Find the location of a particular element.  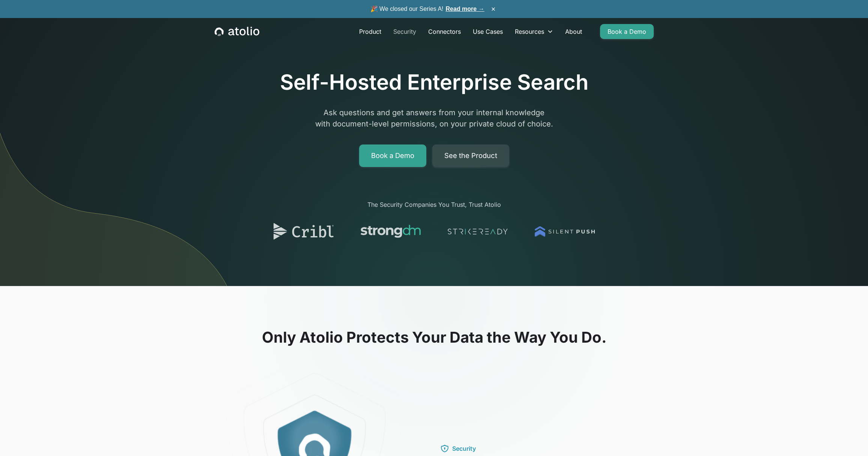

span: 🎉 We closed our Series A! is located at coordinates (427, 9).